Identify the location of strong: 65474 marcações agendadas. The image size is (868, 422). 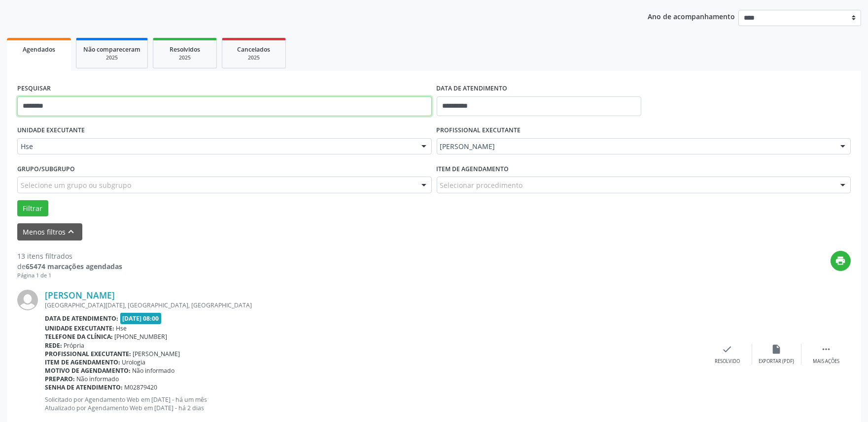
(74, 267).